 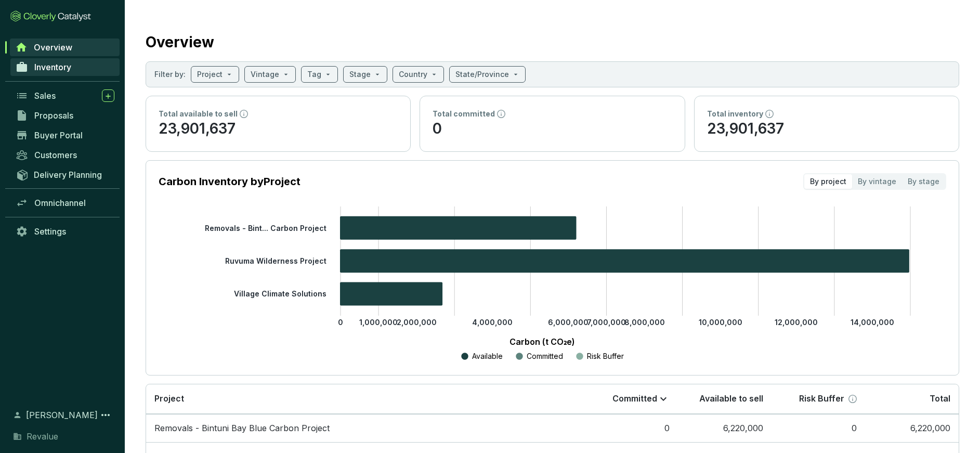 I want to click on a: Proposals, so click(x=65, y=115).